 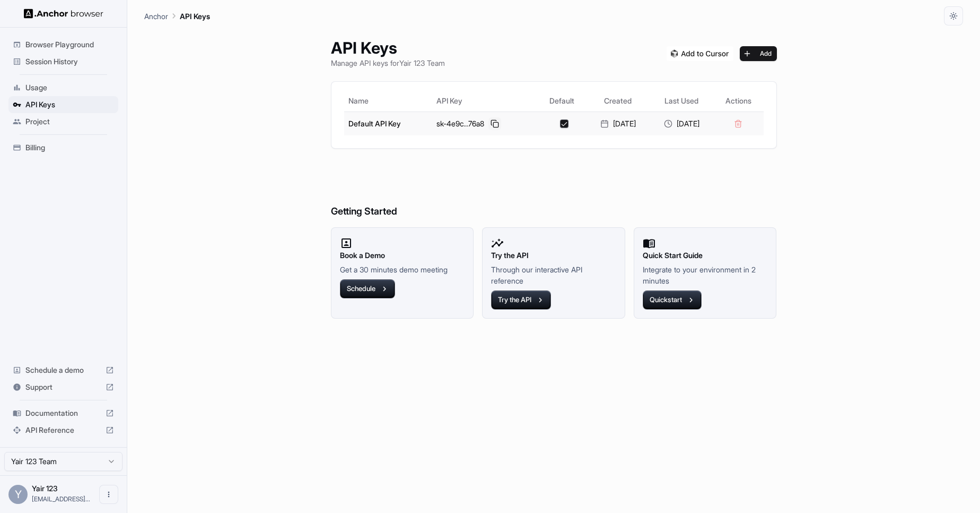 What do you see at coordinates (63, 44) in the screenshot?
I see `div: Browser Playground` at bounding box center [63, 44].